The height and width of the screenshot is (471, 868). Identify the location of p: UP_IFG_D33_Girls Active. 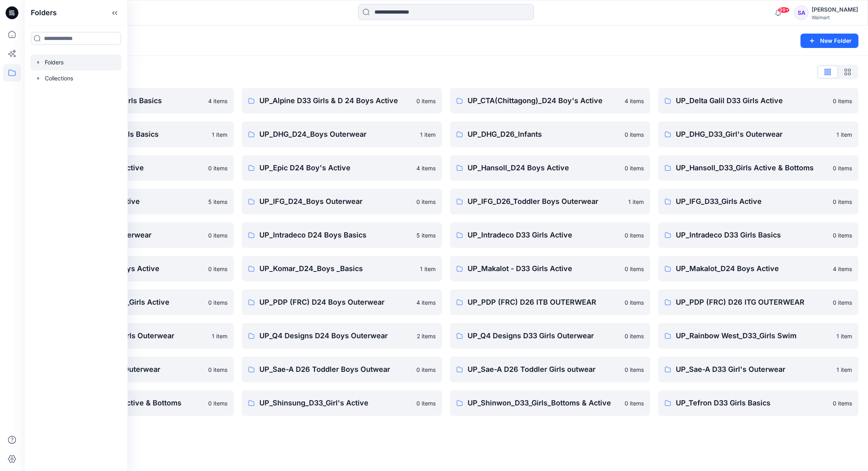
(752, 201).